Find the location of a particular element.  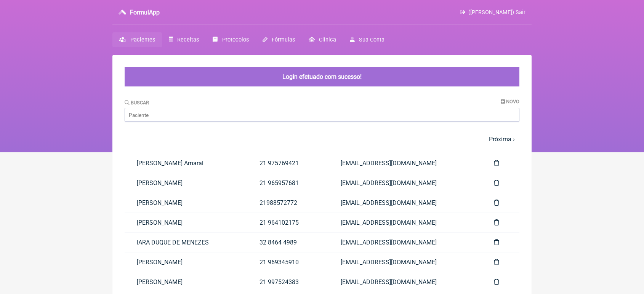

a: 21 969345910 is located at coordinates (288, 262).